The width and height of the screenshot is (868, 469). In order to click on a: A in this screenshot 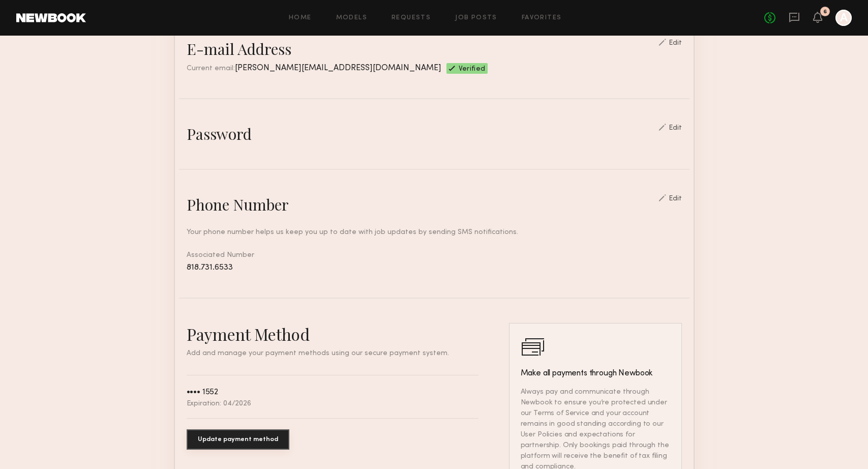, I will do `click(844, 18)`.